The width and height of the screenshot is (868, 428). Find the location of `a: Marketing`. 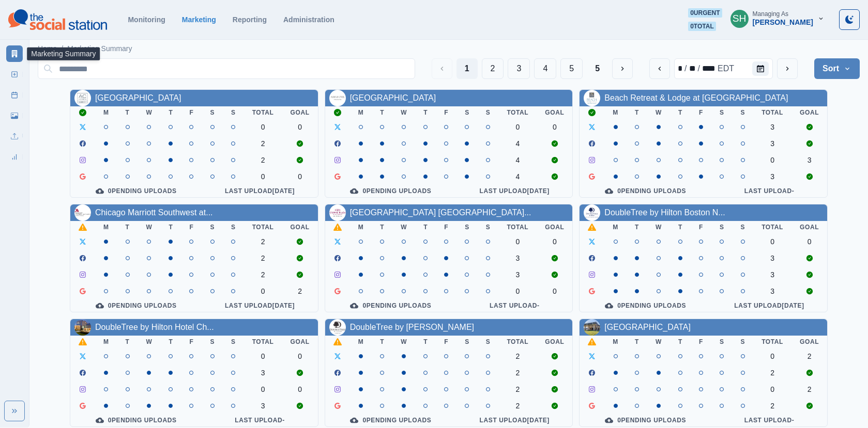

a: Marketing is located at coordinates (199, 20).